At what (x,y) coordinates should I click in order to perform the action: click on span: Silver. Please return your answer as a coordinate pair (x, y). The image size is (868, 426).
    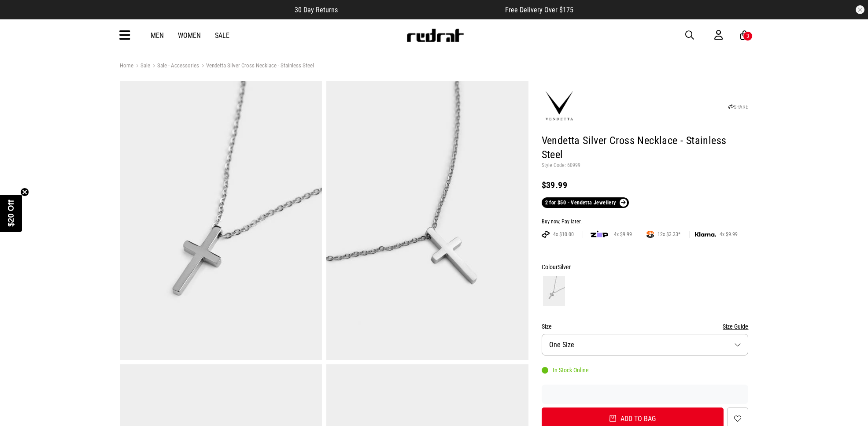
    Looking at the image, I should click on (564, 267).